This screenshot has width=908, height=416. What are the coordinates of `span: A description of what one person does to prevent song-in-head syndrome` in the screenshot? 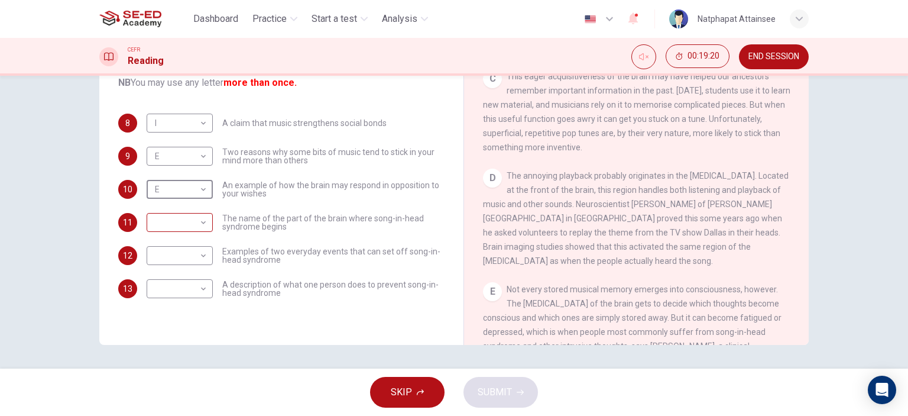 It's located at (334, 289).